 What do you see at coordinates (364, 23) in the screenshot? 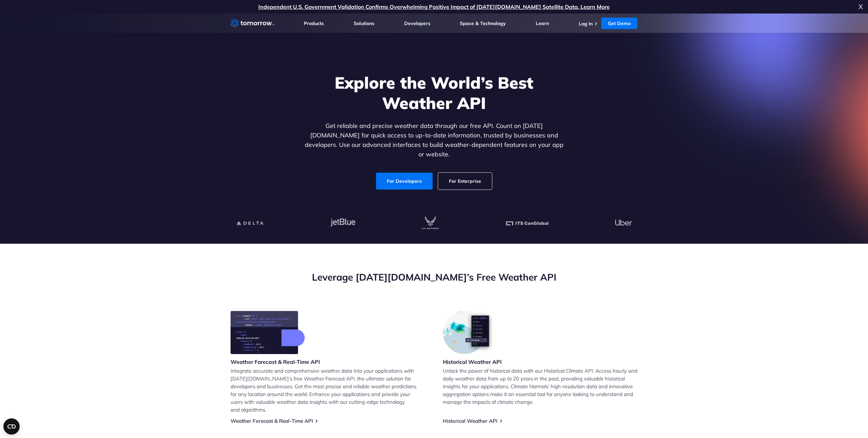
I see `a: Solutions` at bounding box center [364, 23].